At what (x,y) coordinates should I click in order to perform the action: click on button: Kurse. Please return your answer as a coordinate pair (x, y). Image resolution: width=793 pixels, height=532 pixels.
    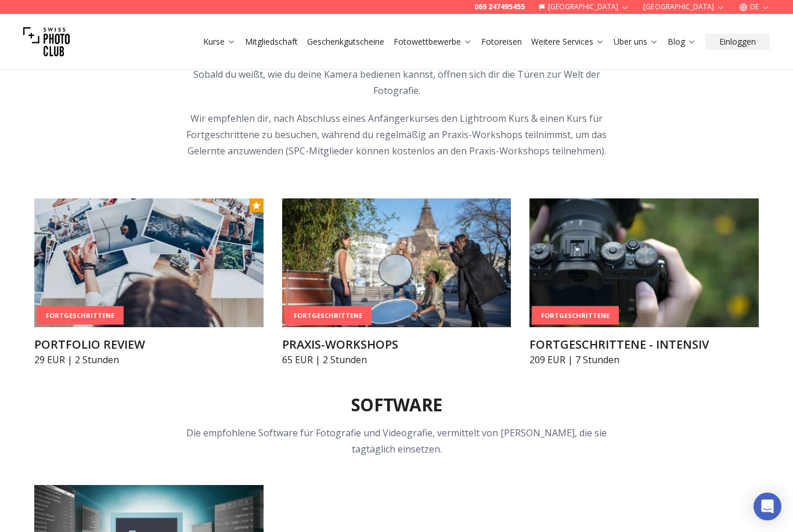
    Looking at the image, I should click on (219, 42).